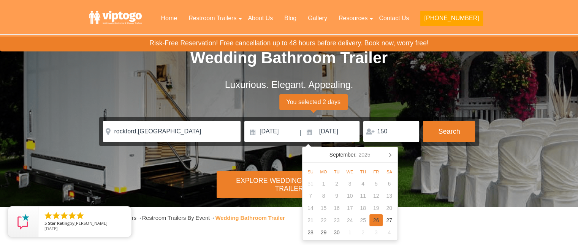  What do you see at coordinates (314, 102) in the screenshot?
I see `span: You selected 2 days` at bounding box center [314, 102].